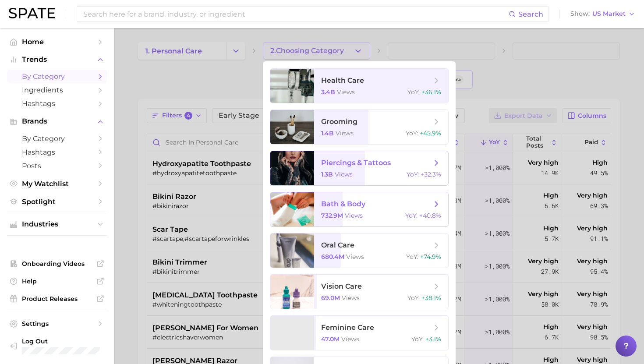  I want to click on span: 1.3b, so click(327, 174).